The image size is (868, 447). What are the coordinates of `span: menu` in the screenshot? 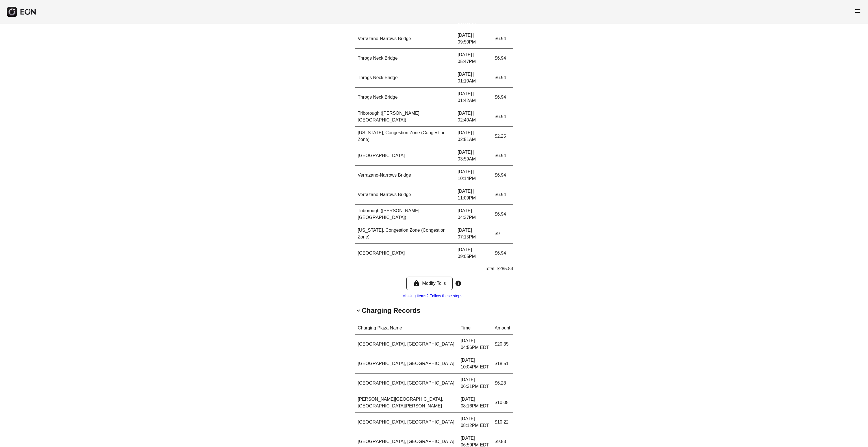 It's located at (857, 11).